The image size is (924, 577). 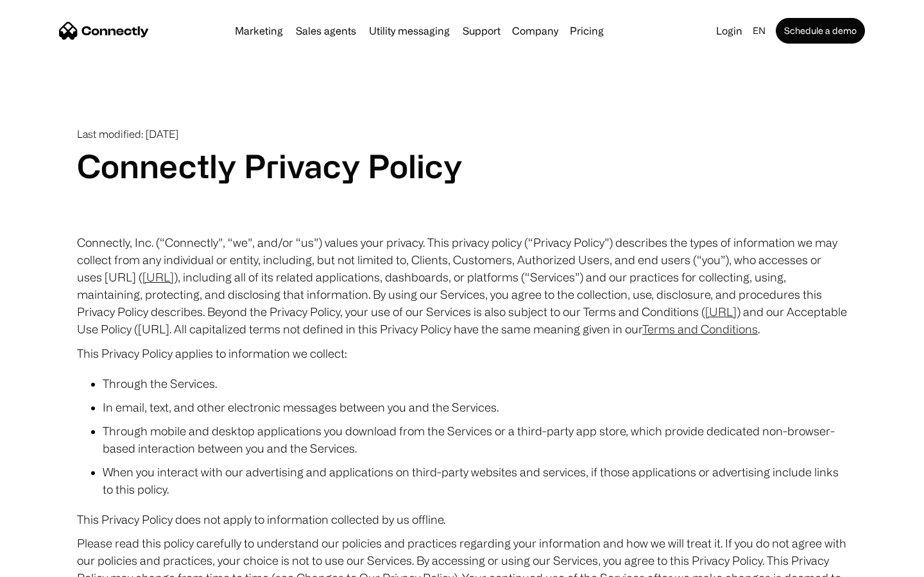 What do you see at coordinates (475, 440) in the screenshot?
I see `li: Through mobile and desktop applications you download from the Services or a third-party app store...` at bounding box center [475, 440].